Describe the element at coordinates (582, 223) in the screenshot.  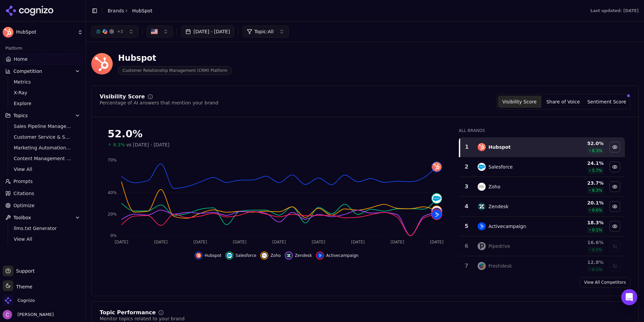
I see `div: 18.3 %` at that location.